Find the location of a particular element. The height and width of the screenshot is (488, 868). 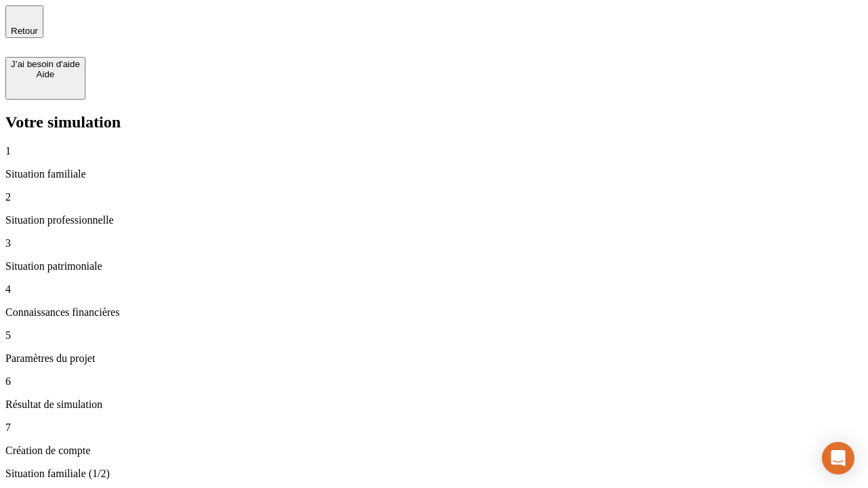

p: 7 is located at coordinates (434, 428).